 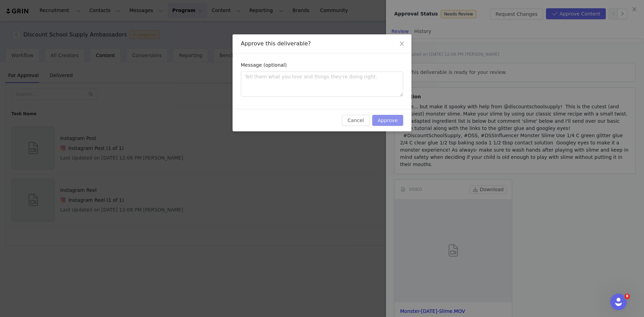 I want to click on span: 8, so click(x=627, y=296).